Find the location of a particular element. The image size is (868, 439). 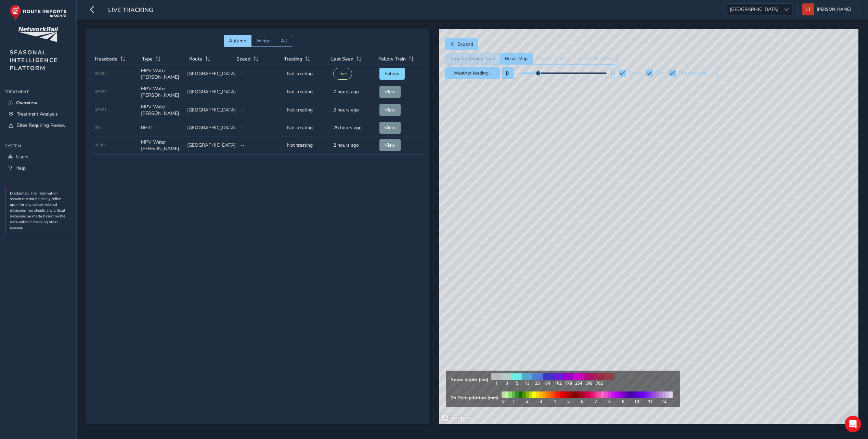

span: Follow is located at coordinates (392, 73).